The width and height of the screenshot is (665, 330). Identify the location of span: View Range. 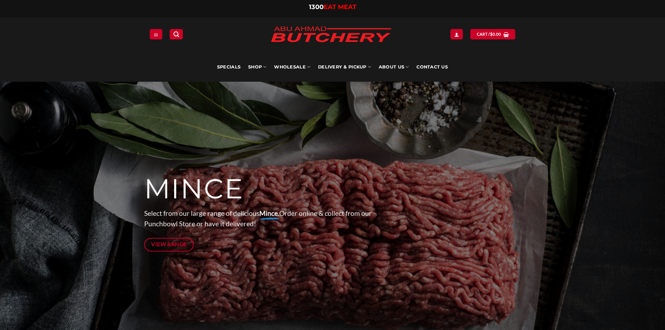
(169, 244).